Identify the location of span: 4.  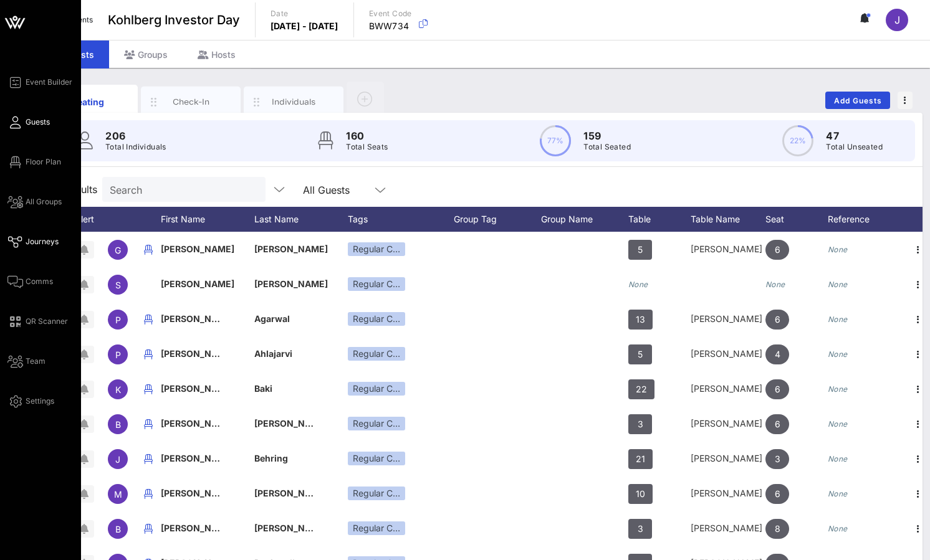
(777, 354).